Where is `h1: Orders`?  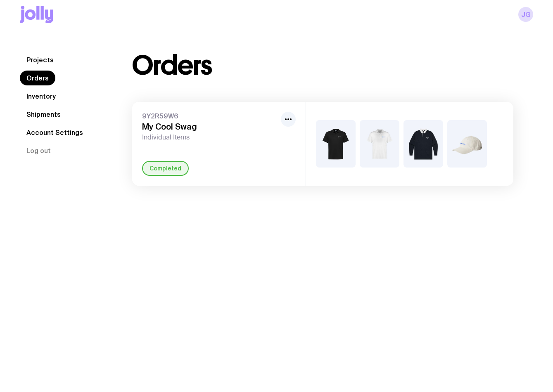
h1: Orders is located at coordinates (172, 65).